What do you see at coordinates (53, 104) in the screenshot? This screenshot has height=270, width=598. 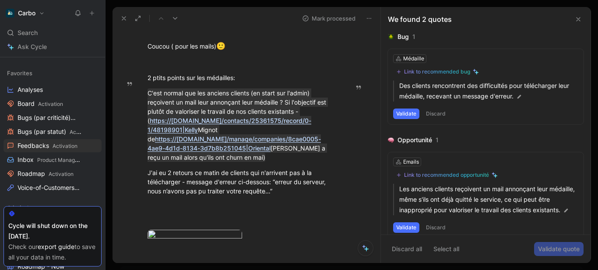 I see `a: BoardActivation` at bounding box center [53, 104].